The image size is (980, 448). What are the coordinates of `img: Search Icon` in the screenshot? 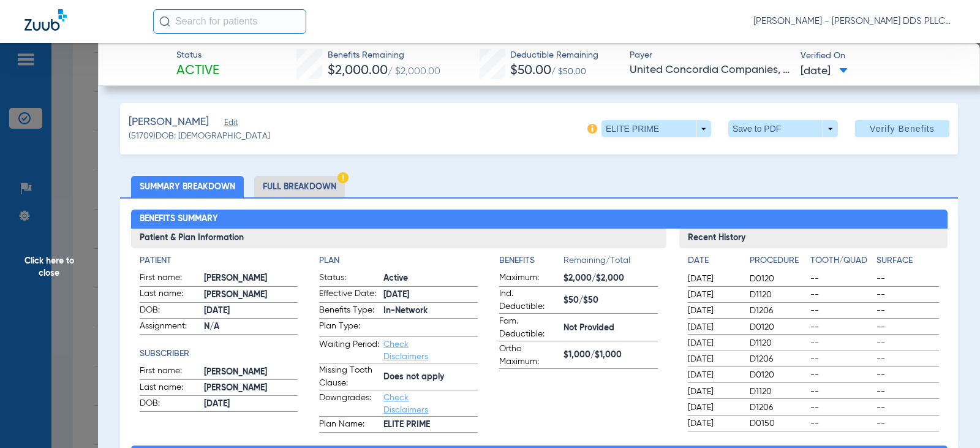 It's located at (164, 21).